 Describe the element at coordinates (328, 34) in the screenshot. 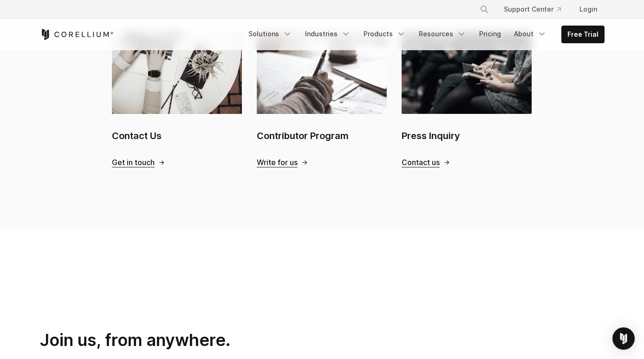

I see `a: Industries` at that location.